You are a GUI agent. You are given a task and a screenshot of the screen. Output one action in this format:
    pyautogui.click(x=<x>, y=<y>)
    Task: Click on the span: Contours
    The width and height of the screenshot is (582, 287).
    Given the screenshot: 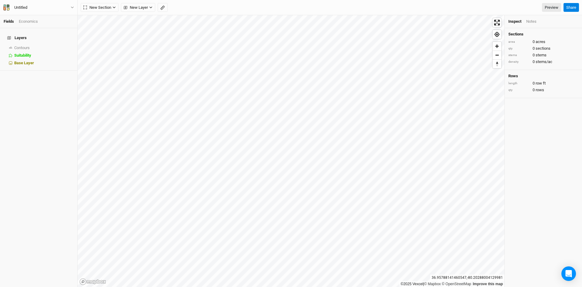 What is the action you would take?
    pyautogui.click(x=22, y=48)
    